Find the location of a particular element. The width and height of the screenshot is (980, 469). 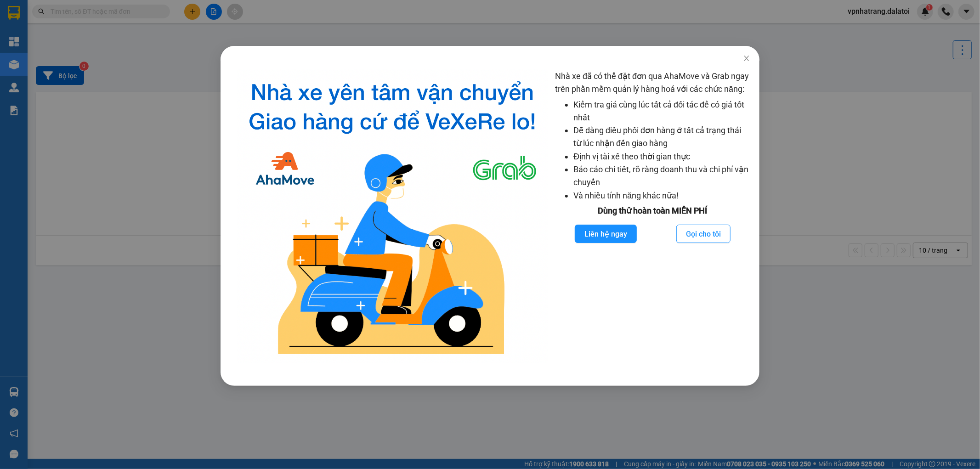

span: close is located at coordinates (746, 58).